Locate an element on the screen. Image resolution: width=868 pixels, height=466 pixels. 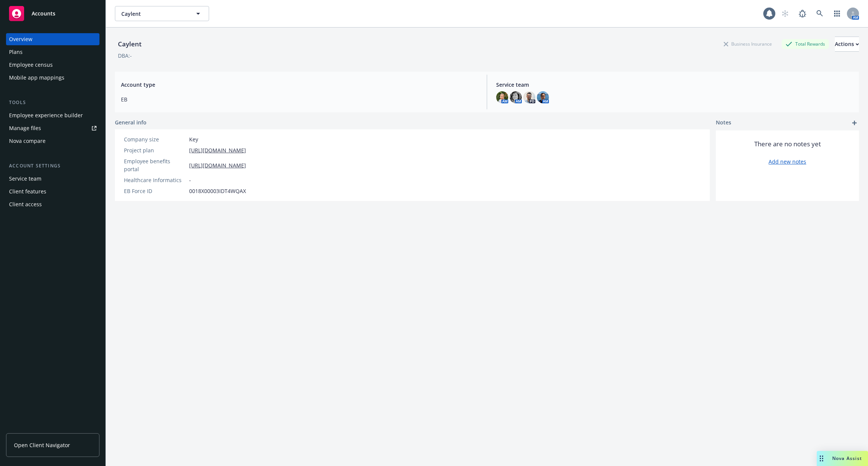
div: Employee benefits portal is located at coordinates (155, 165).